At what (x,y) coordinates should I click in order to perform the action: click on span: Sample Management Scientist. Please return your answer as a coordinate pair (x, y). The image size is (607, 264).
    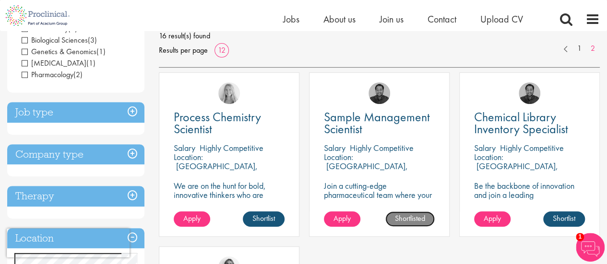
    Looking at the image, I should click on (377, 123).